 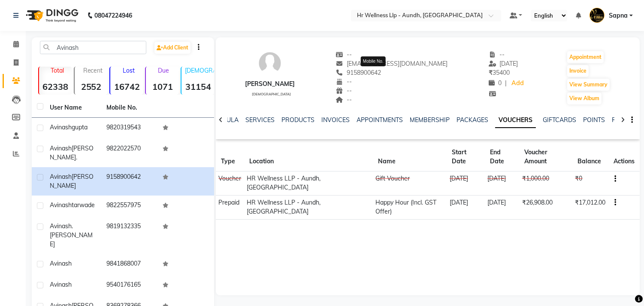 I want to click on a: Add, so click(x=518, y=83).